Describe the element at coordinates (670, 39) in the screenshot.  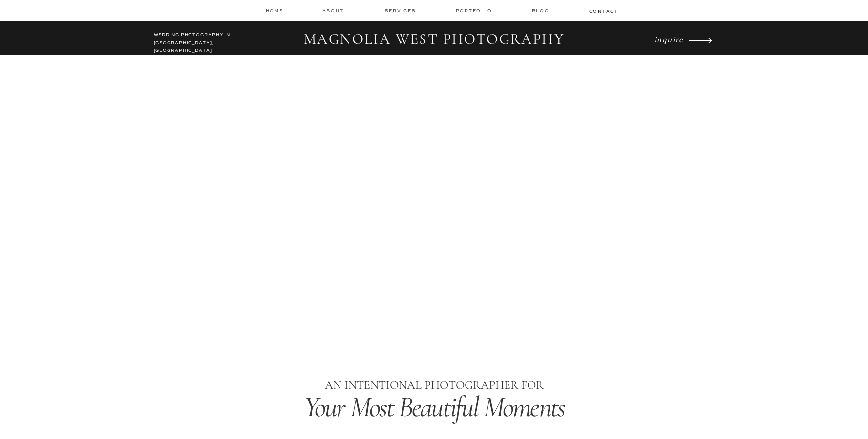
I see `a: Inquire` at that location.